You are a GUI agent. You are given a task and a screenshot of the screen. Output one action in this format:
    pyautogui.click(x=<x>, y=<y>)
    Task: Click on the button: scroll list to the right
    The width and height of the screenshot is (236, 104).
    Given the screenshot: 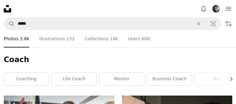 What is the action you would take?
    pyautogui.click(x=229, y=79)
    